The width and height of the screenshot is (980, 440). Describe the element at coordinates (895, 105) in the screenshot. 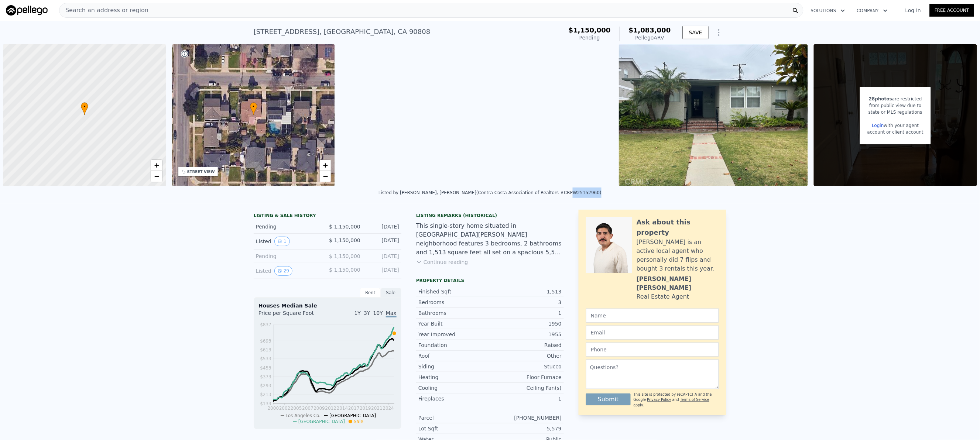

I see `div: from public view due to` at that location.